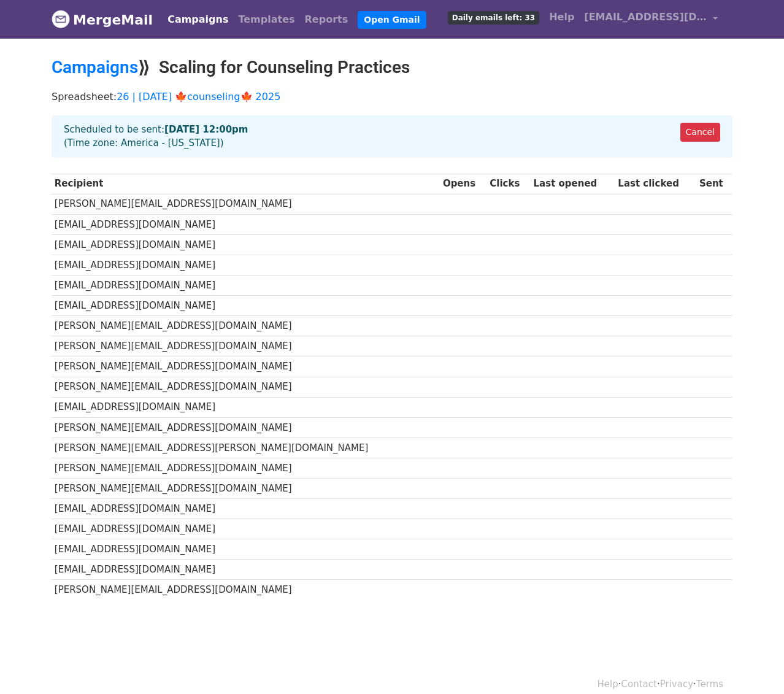 This screenshot has height=694, width=784. What do you see at coordinates (639, 685) in the screenshot?
I see `a: Contact` at bounding box center [639, 685].